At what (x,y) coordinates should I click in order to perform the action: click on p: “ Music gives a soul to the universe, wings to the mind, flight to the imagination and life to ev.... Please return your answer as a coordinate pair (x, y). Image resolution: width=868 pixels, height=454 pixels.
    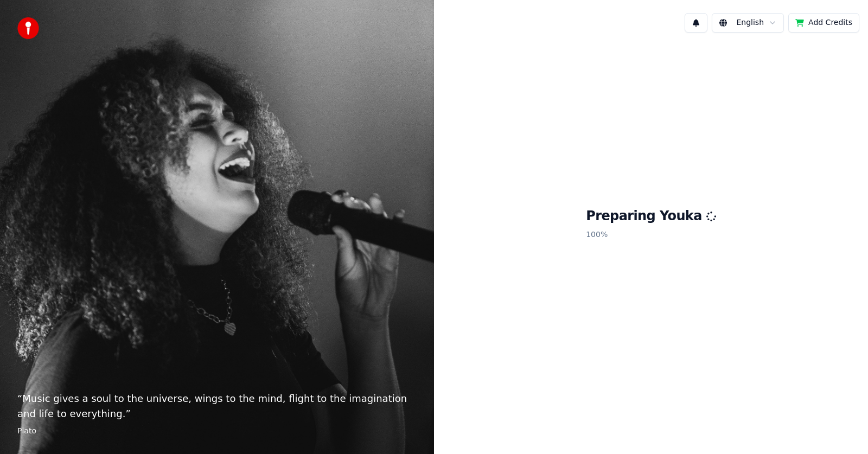
    Looking at the image, I should click on (217, 406).